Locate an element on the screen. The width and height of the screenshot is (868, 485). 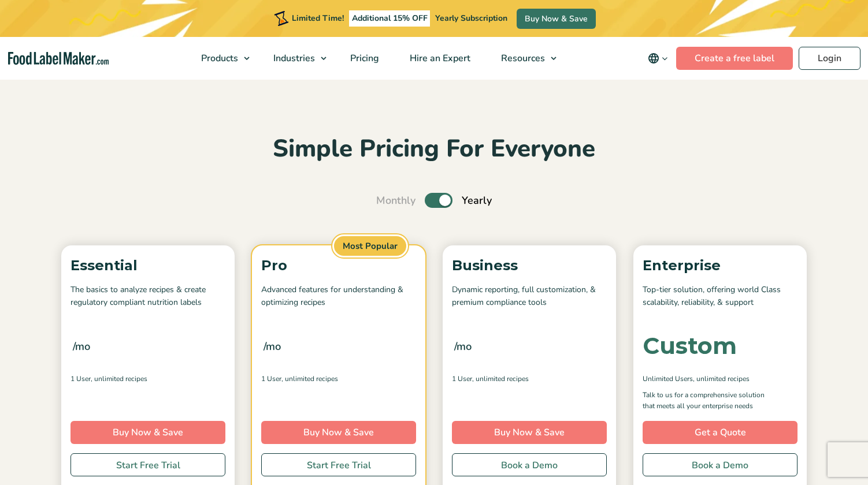
p: Advanced features for understanding & optimizing recipes is located at coordinates (339, 296).